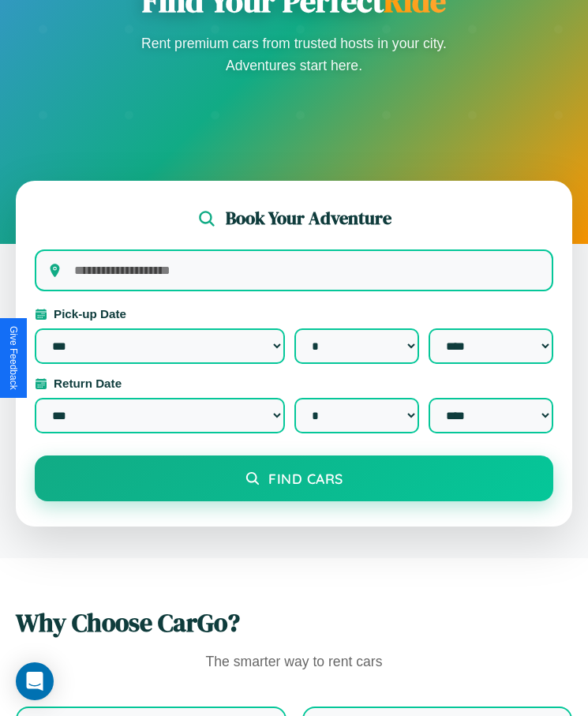 This screenshot has height=716, width=588. What do you see at coordinates (294, 313) in the screenshot?
I see `label: Pick-up Date` at bounding box center [294, 313].